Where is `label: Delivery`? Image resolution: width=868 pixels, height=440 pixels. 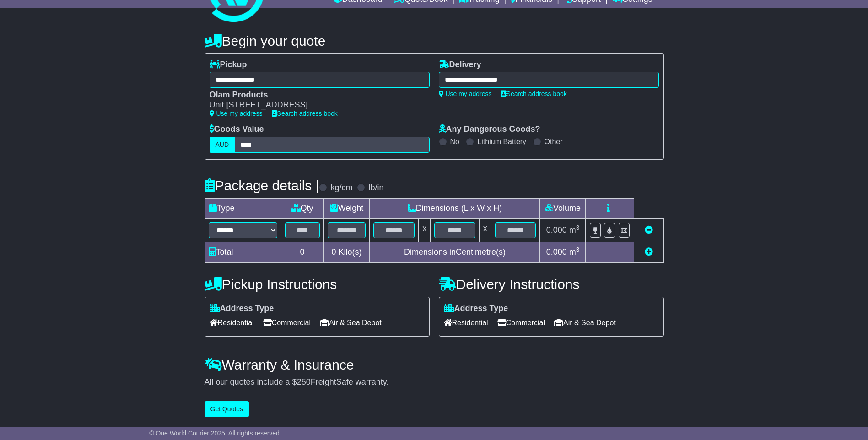
label: Delivery is located at coordinates (460, 65).